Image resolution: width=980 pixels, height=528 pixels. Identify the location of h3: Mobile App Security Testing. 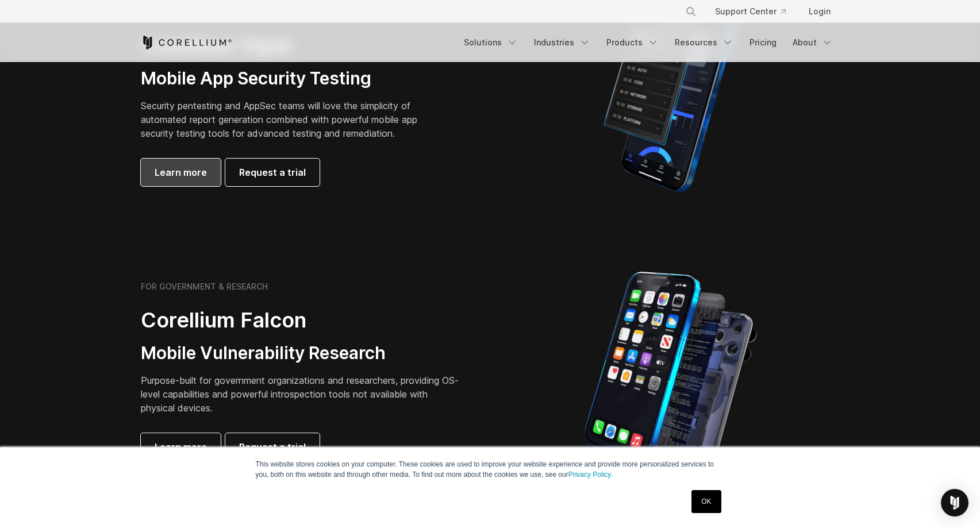
(287, 79).